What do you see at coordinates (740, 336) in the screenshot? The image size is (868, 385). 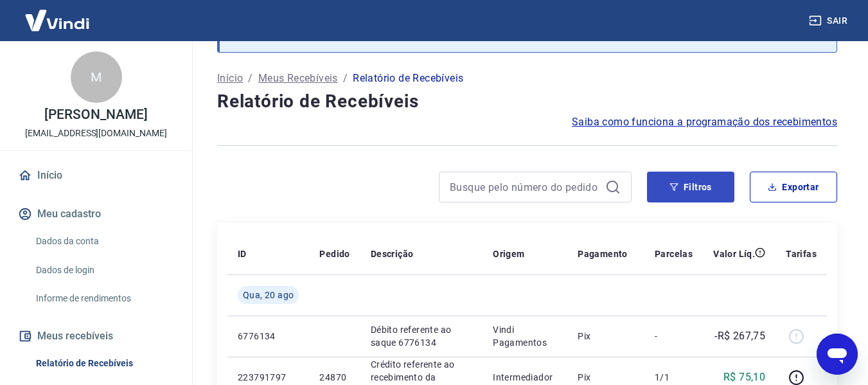 I see `p: -R$ 267,75` at bounding box center [740, 336].